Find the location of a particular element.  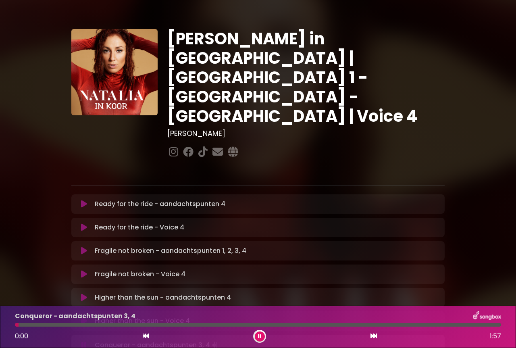

p: Fragile not broken - aandachtspunten 1, 2, 3, 4 is located at coordinates (171, 251).